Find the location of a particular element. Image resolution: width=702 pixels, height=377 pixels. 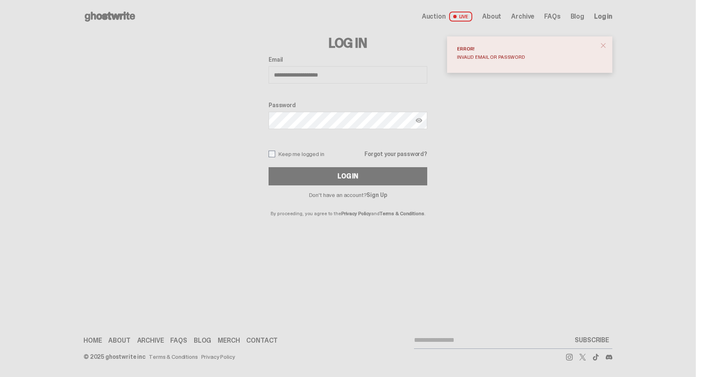

div: Error! is located at coordinates (527, 49).